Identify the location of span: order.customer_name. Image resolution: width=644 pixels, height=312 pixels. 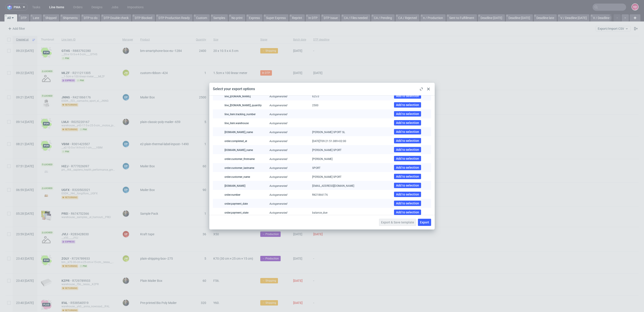
(237, 177).